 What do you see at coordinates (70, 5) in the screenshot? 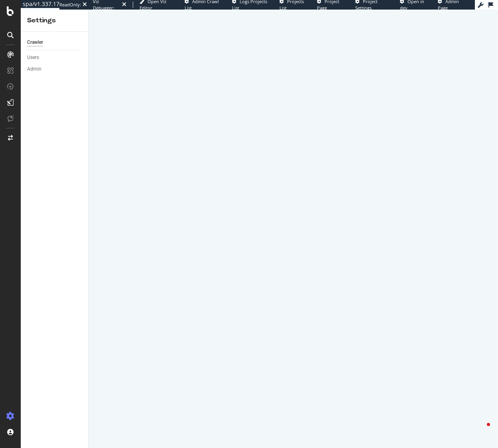
I see `div: ReadOnly:` at bounding box center [70, 5].